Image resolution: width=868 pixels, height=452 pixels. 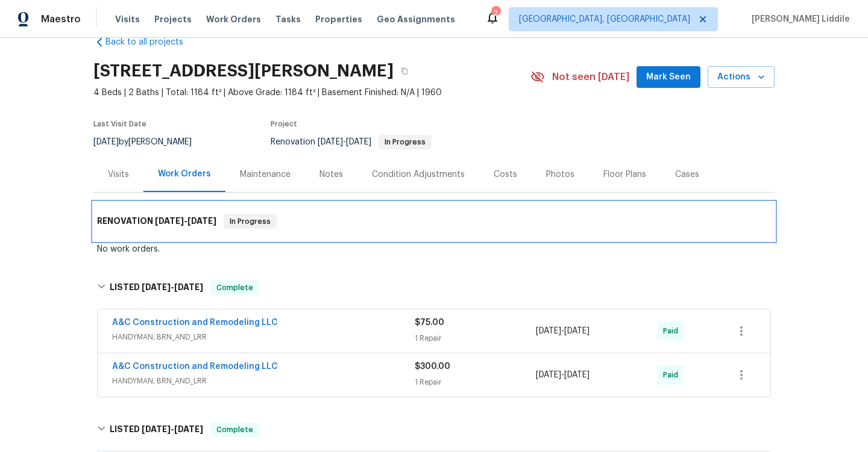 What do you see at coordinates (560, 175) in the screenshot?
I see `div: Photos` at bounding box center [560, 175].